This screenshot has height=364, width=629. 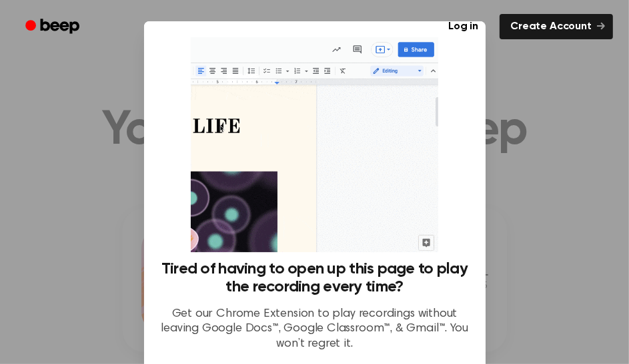 What do you see at coordinates (556, 27) in the screenshot?
I see `a: Create Account` at bounding box center [556, 27].